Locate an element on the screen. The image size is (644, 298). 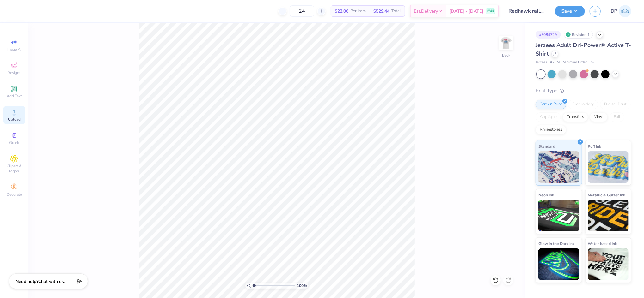
span: Add Text is located at coordinates (14, 96).